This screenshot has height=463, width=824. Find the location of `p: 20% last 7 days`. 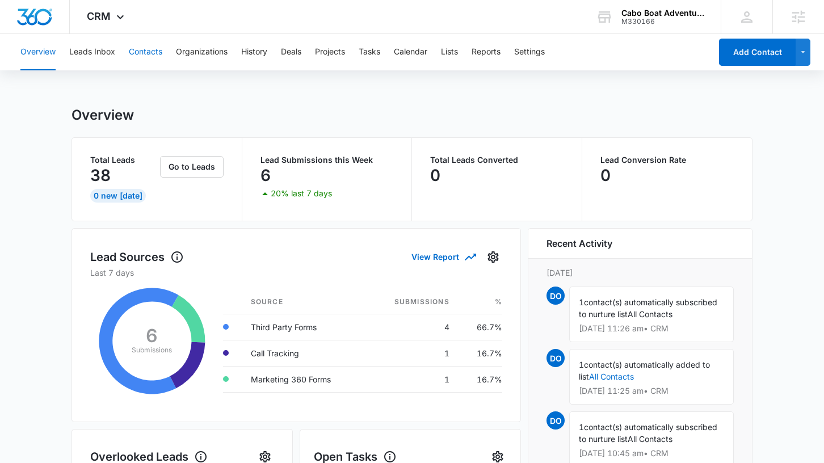

p: 20% last 7 days is located at coordinates (301, 194).